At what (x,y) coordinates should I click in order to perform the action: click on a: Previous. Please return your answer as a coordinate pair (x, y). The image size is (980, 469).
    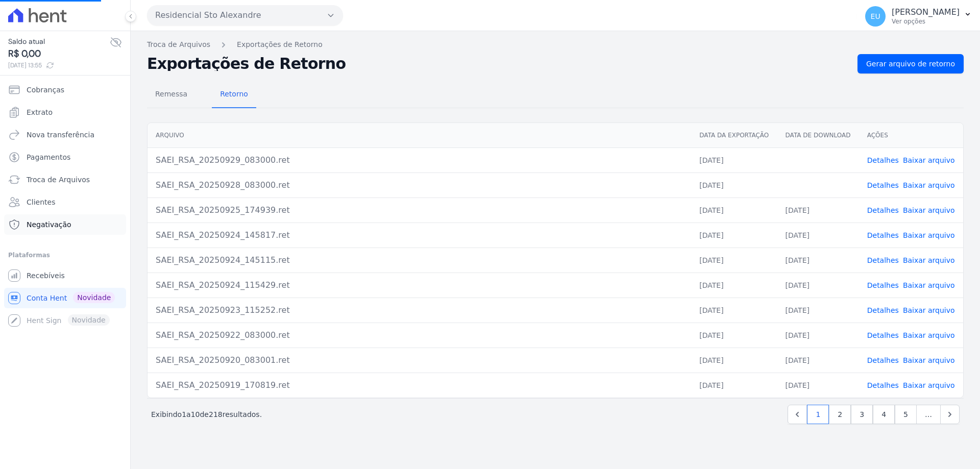
    Looking at the image, I should click on (797, 414).